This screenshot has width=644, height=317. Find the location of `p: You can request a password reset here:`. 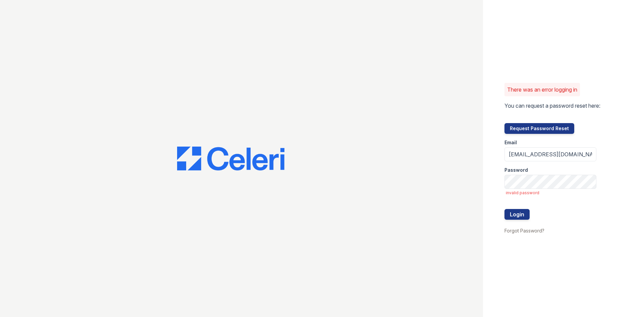

p: You can request a password reset here: is located at coordinates (552, 106).